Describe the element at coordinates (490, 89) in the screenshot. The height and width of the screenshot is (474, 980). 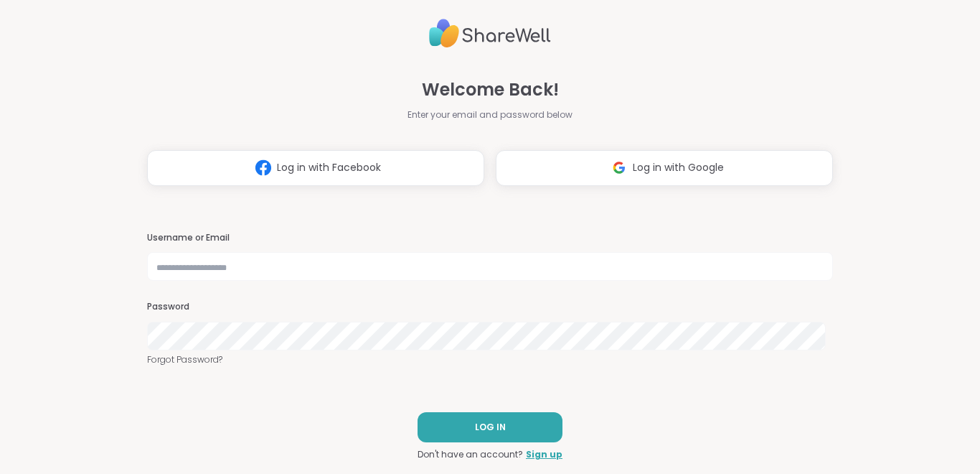
I see `span: Welcome Back!` at that location.